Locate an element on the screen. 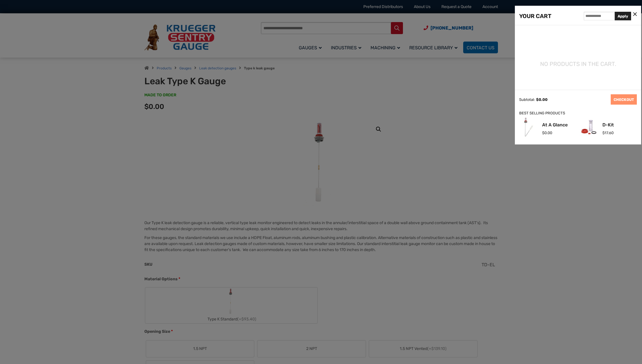  div: Subtotal: is located at coordinates (527, 100).